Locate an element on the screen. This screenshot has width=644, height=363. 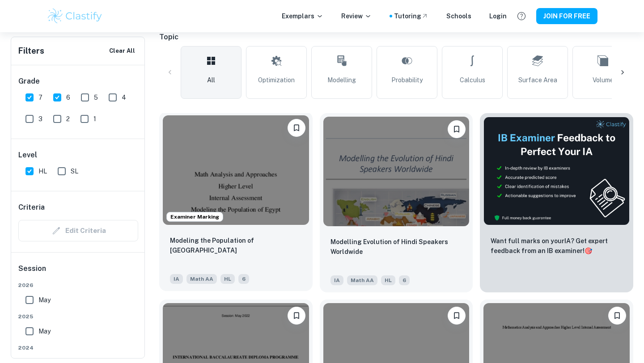
div: Schools is located at coordinates (459, 16).